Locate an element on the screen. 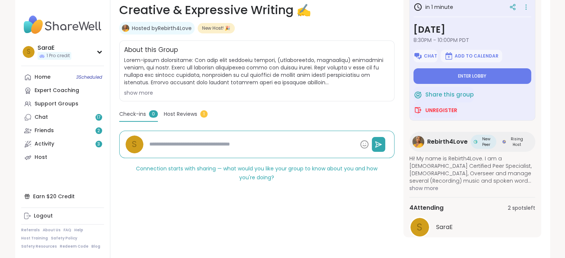 This screenshot has height=258, width=565. a: SSaraE is located at coordinates (472, 228).